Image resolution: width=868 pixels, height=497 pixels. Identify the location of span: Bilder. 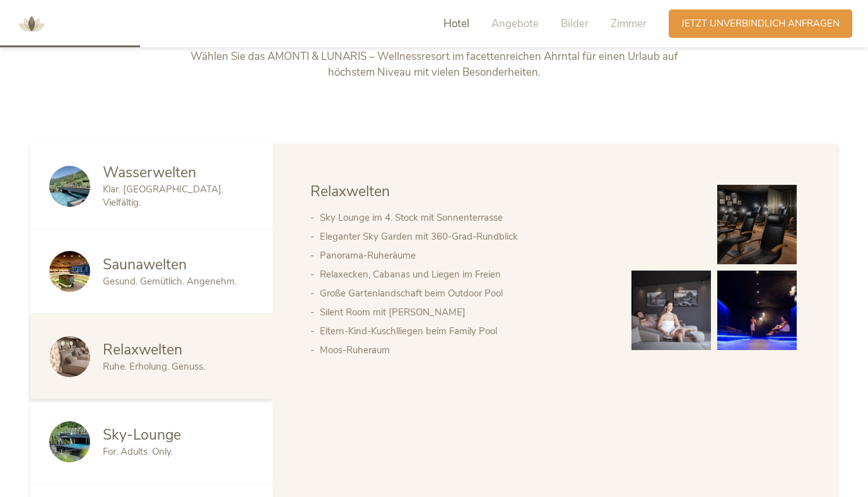
(575, 23).